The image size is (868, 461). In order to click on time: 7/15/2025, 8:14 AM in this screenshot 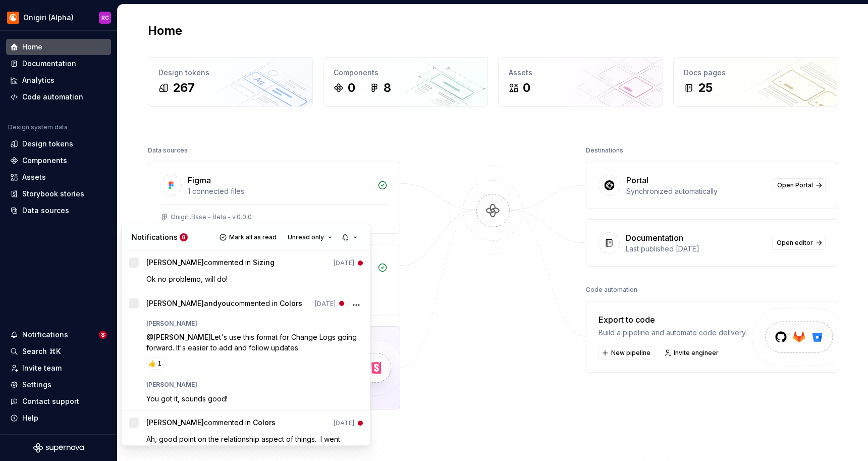, I will do `click(343, 423)`.